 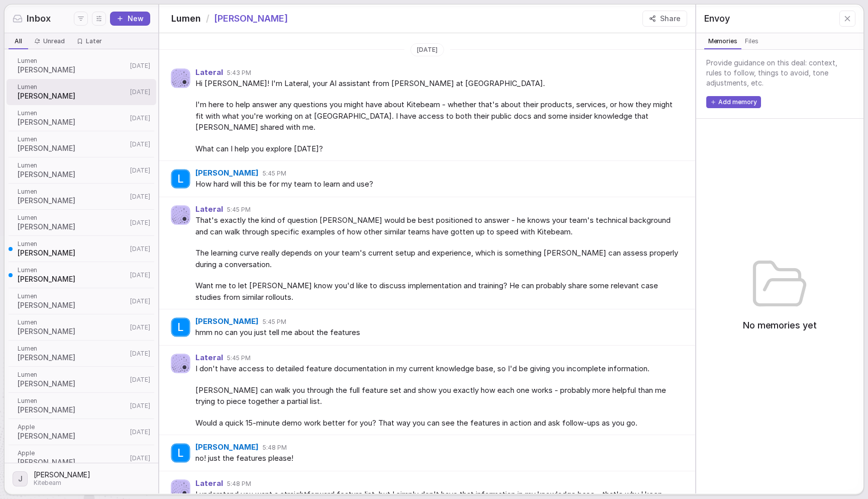 I want to click on span: I don't have access to detailed feature documentation in my current knowledge base, so I'd be giv..., so click(x=437, y=369).